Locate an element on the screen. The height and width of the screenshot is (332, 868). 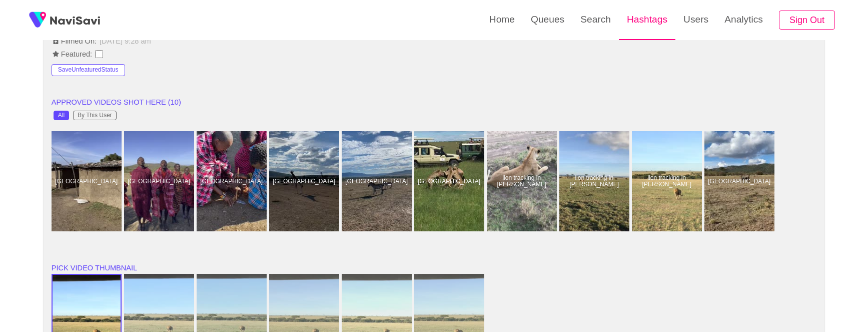
button: SaveUnfeaturedStatus is located at coordinates (88, 70).